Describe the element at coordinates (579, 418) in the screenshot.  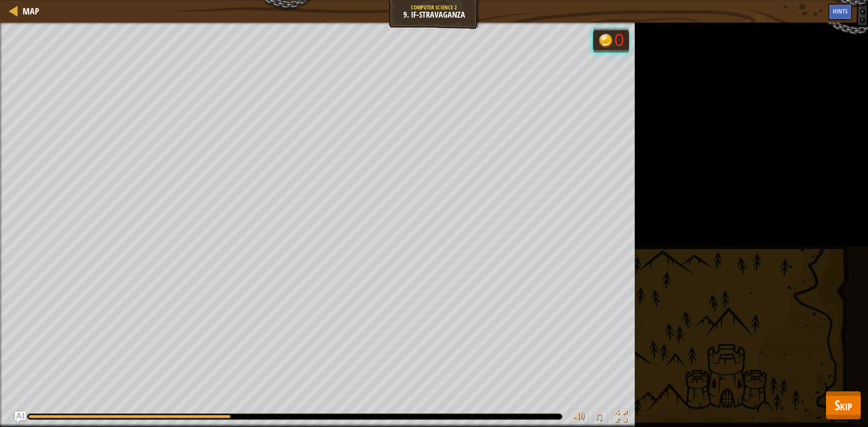
I see `button: Adjust volume` at that location.